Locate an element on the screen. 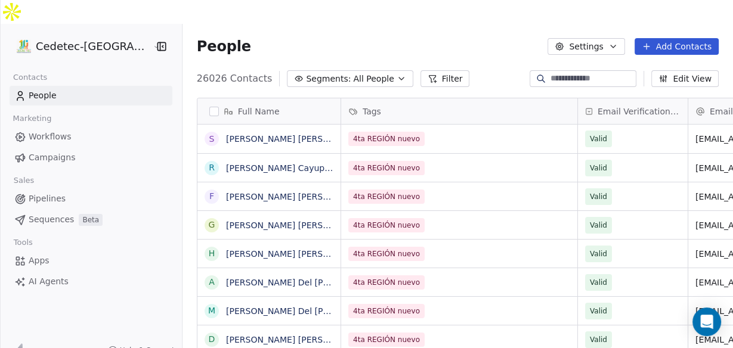  a: People is located at coordinates (91, 95).